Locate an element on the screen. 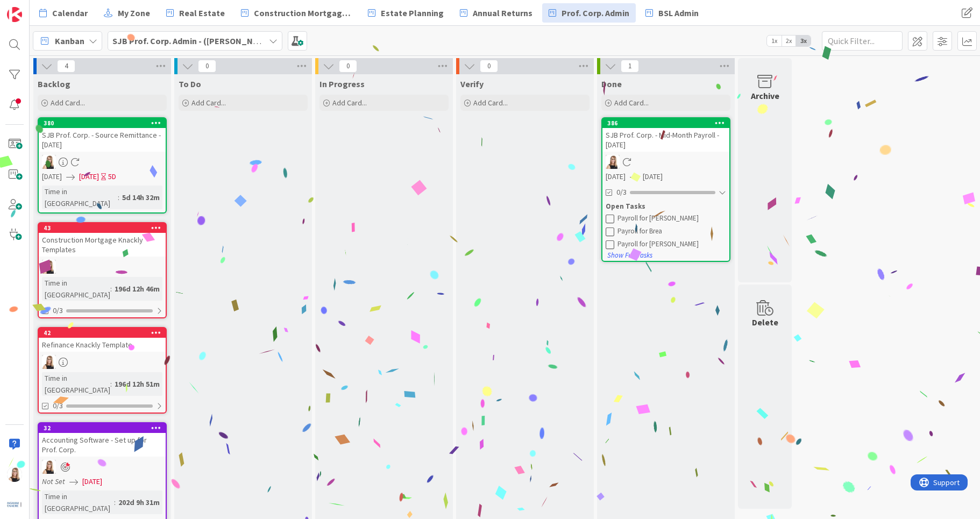 Image resolution: width=980 pixels, height=519 pixels. a: Prof. Corp. Admin is located at coordinates (589, 13).